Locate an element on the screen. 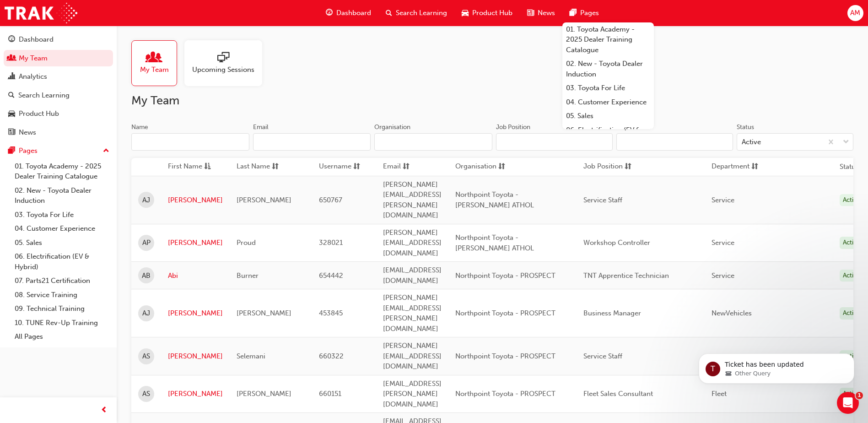  span: asc-icon is located at coordinates (208, 166).